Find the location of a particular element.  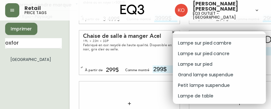

li: Petit lampe suspendue is located at coordinates (219, 86).